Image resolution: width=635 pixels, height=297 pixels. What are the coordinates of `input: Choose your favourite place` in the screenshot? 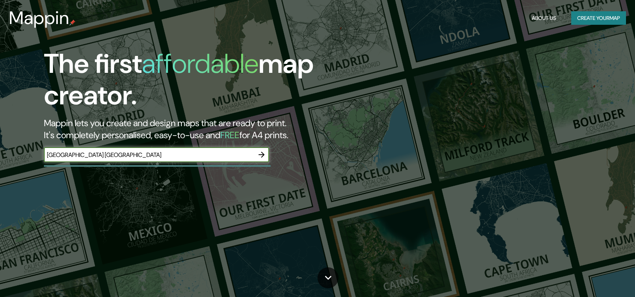 It's located at (149, 155).